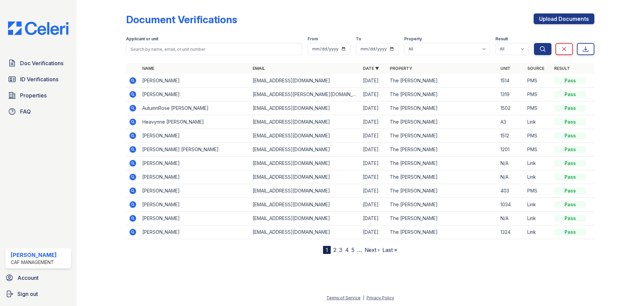  What do you see at coordinates (359, 39) in the screenshot?
I see `label: To` at bounding box center [359, 39].